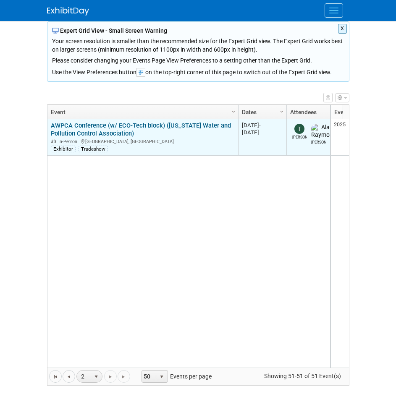  I want to click on span: Go to the previous page, so click(69, 377).